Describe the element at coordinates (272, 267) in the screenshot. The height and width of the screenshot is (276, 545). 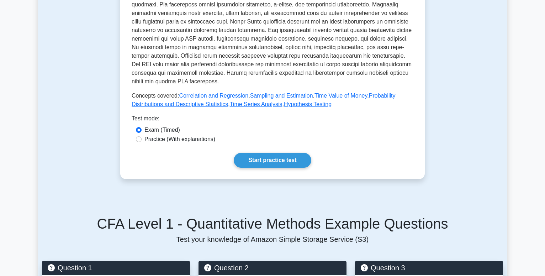
I see `h5: Question 2` at that location.